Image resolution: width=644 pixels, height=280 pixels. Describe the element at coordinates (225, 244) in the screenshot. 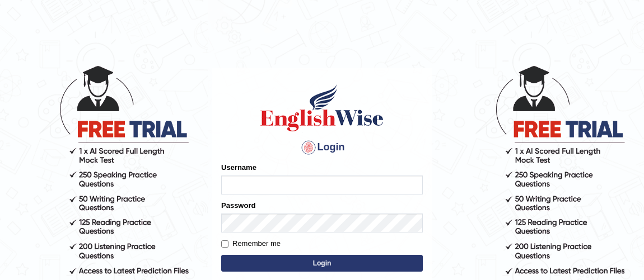

I see `input: Remember me` at that location.